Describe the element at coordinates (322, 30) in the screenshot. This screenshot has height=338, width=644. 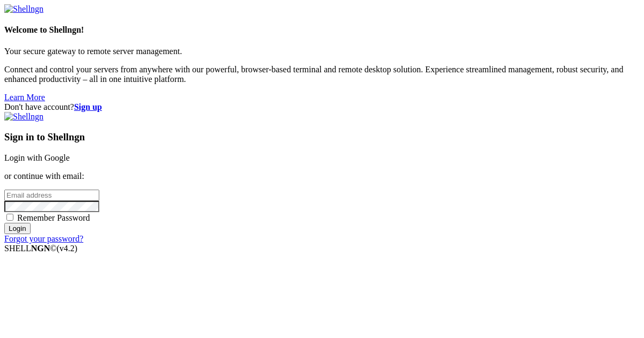
I see `h4: Welcome to Shellngn!` at that location.